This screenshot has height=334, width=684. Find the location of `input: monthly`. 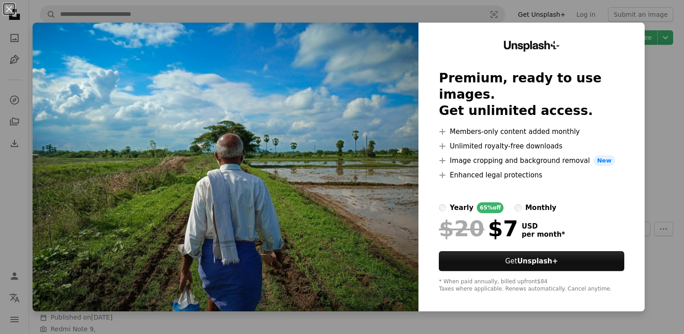

input: monthly is located at coordinates (518, 208).